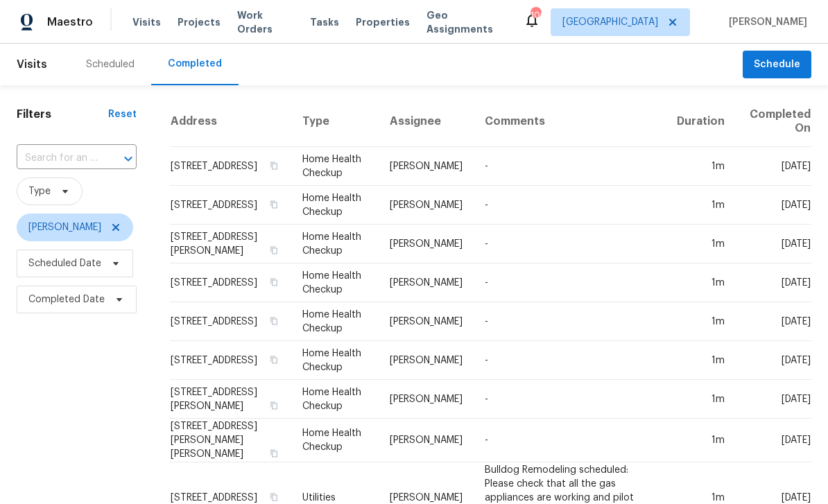  Describe the element at coordinates (67, 300) in the screenshot. I see `span: Completed Date` at that location.